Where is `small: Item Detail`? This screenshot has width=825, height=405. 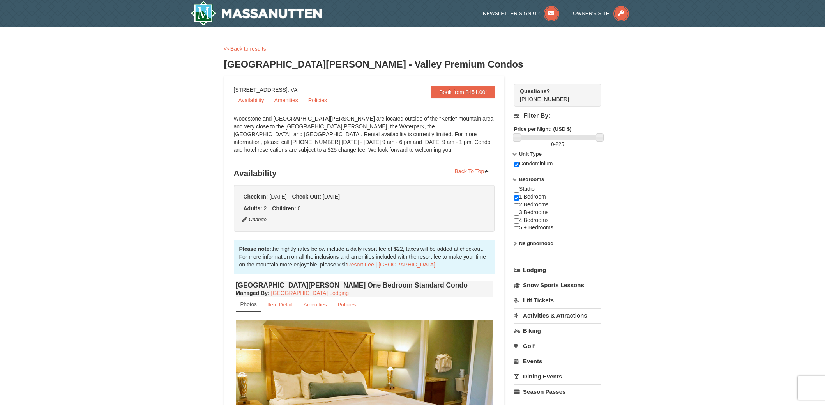 small: Item Detail is located at coordinates (280, 304).